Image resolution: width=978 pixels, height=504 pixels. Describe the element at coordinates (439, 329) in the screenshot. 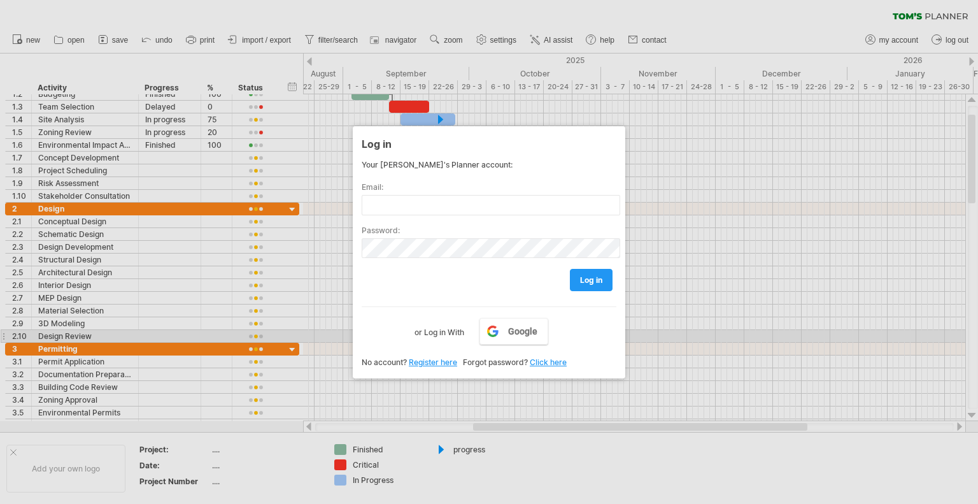

I see `label: or Log in With` at that location.